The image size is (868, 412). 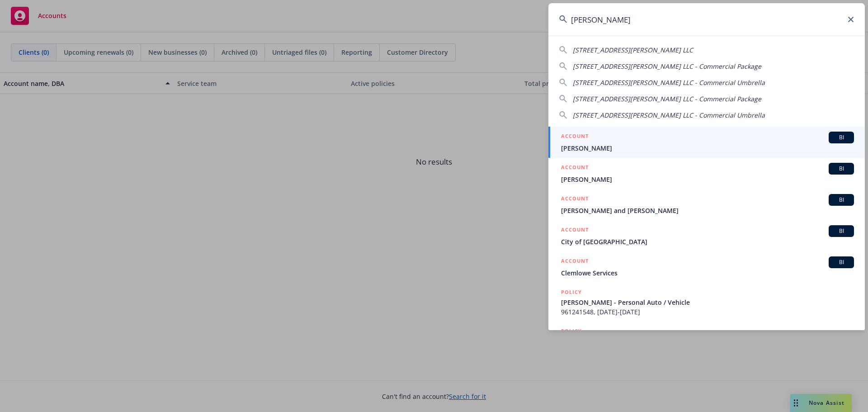 I want to click on a: ACCOUNTBIClemlowe Services, so click(x=707, y=267).